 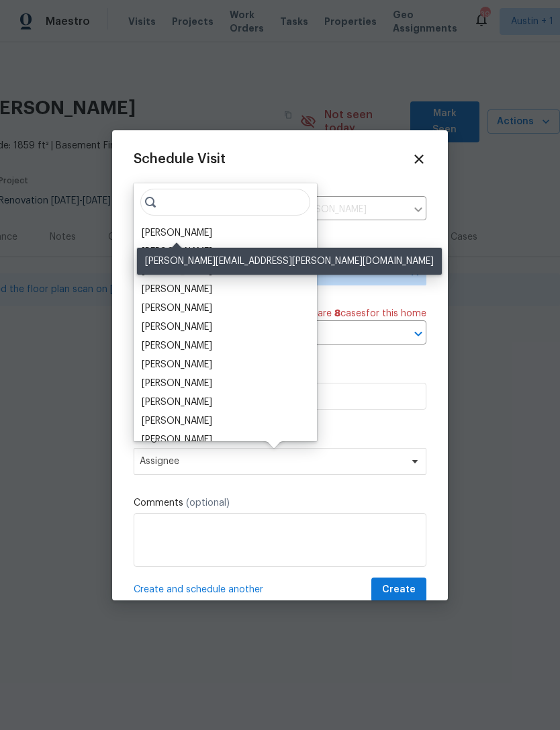 I want to click on button: Create, so click(x=399, y=590).